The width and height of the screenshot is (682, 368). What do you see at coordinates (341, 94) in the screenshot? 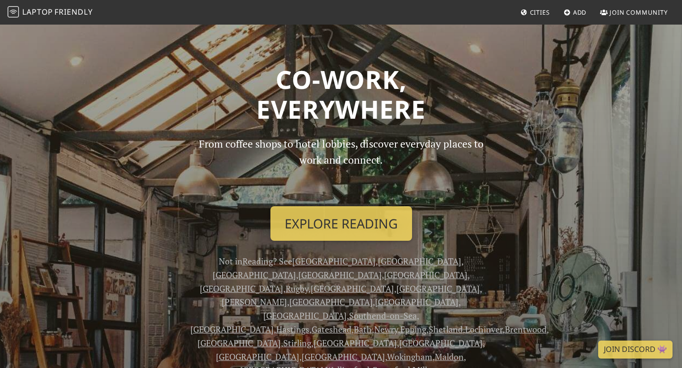
I see `h1: Co-work, Everywhere` at bounding box center [341, 94].